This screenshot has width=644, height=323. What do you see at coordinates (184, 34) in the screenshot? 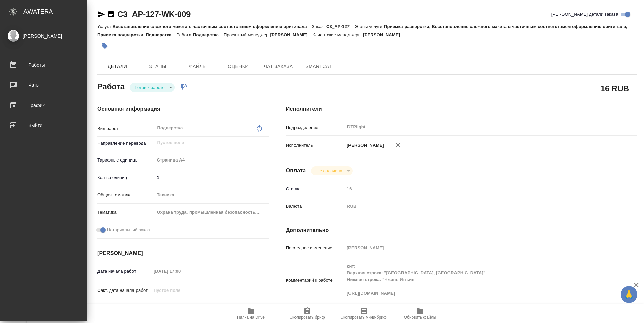
I see `p: Работа` at bounding box center [184, 34].